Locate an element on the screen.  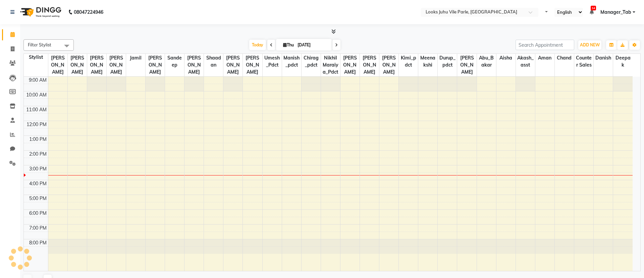
div: 1:00 PM is located at coordinates (38, 139).